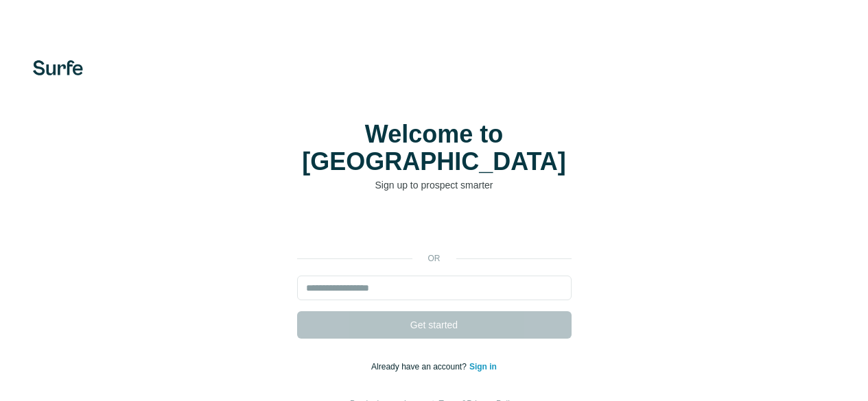 The height and width of the screenshot is (401, 868). What do you see at coordinates (420, 367) in the screenshot?
I see `span: Already have an account?` at bounding box center [420, 367].